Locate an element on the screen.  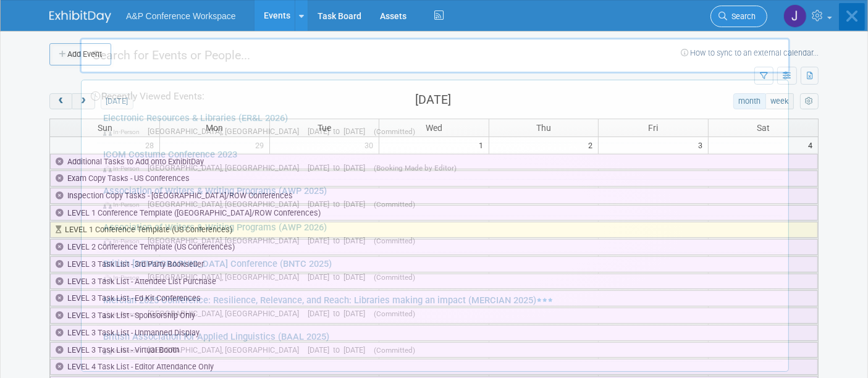
a: Mercian 2025 Conference: Resilience, Relevance, and Reach: Libraries making an impact (MERCIAN 20... is located at coordinates (439, 307).